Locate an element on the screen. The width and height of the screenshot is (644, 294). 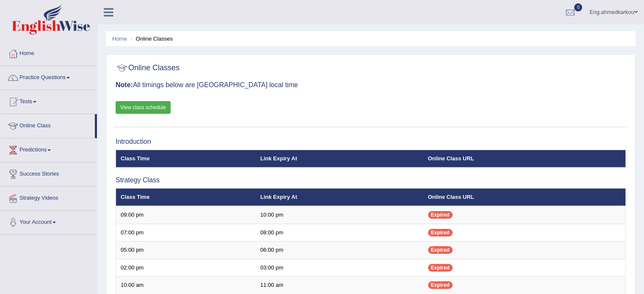
a: Success Stories is located at coordinates (49, 173).